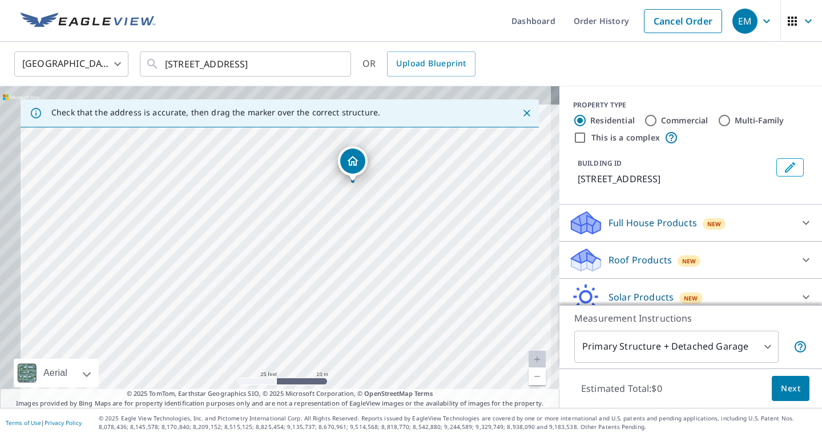 This screenshot has width=822, height=437. Describe the element at coordinates (537, 376) in the screenshot. I see `a: Current Level 20, Zoom Out` at that location.